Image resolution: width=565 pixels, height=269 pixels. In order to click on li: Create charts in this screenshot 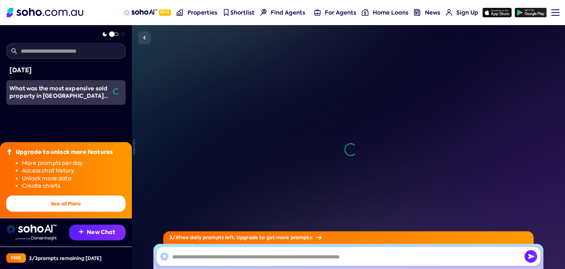, I will do `click(74, 186)`.